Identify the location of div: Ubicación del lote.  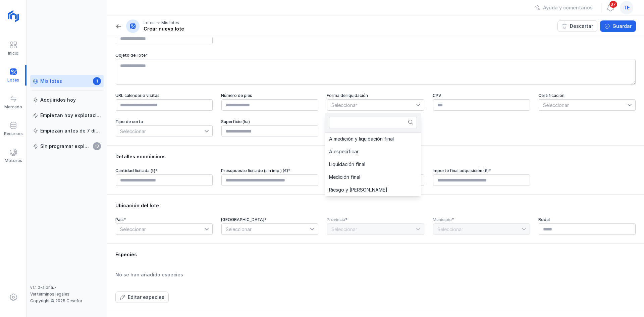
(376, 206).